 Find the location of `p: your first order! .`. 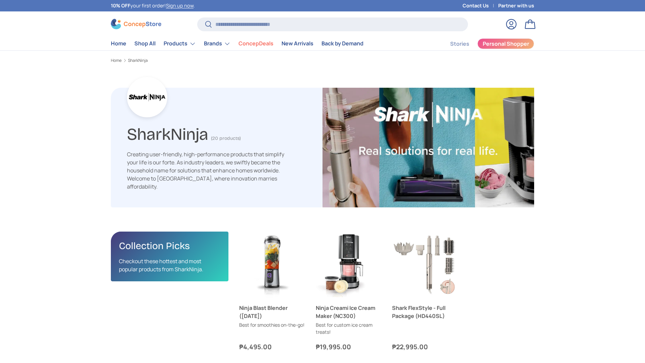

p: your first order! . is located at coordinates (153, 6).